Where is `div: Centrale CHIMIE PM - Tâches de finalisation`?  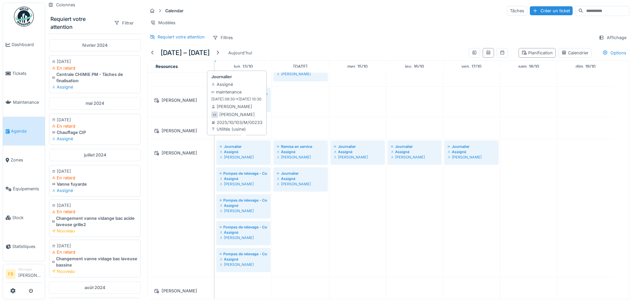
div: Centrale CHIMIE PM - Tâches de finalisation is located at coordinates (95, 78).